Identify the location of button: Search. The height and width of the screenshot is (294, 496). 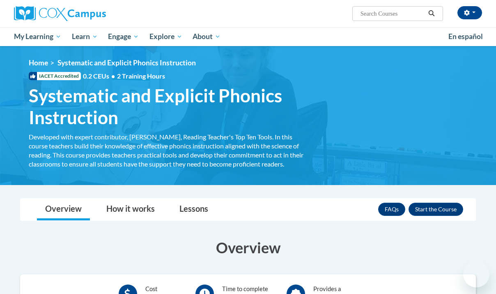
(432, 14).